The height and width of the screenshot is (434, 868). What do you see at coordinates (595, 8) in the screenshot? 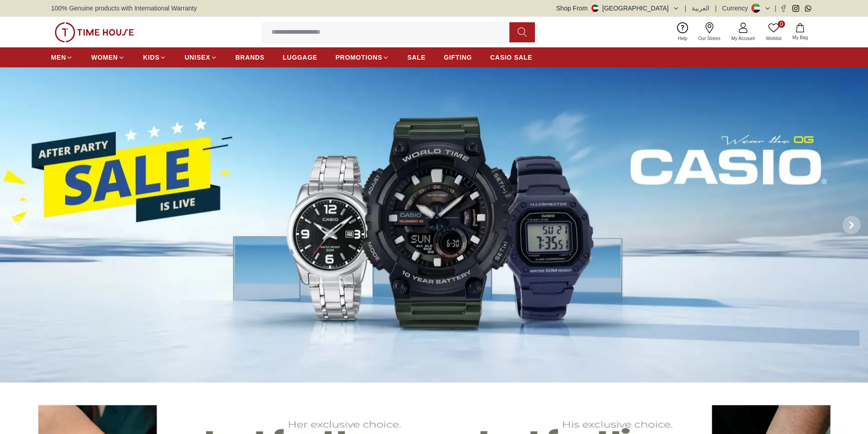
I see `img: United Arab Emirates` at bounding box center [595, 8].